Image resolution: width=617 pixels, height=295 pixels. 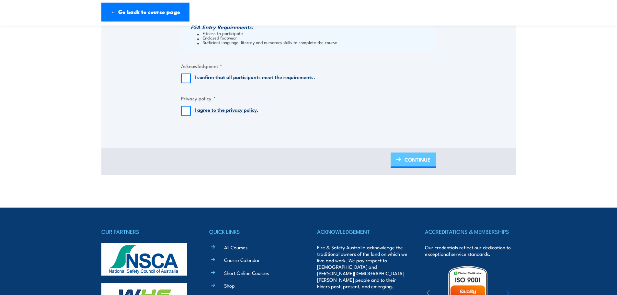 What do you see at coordinates (413, 160) in the screenshot?
I see `a: CONTINUE` at bounding box center [413, 160].